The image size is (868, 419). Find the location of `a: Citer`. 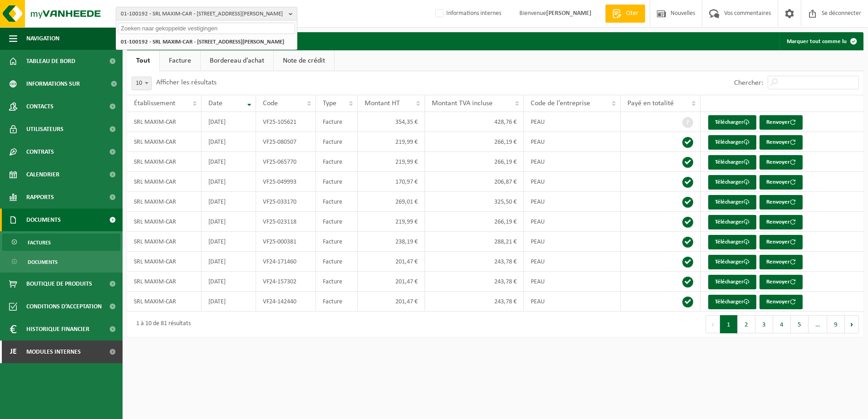

a: Citer is located at coordinates (625, 14).